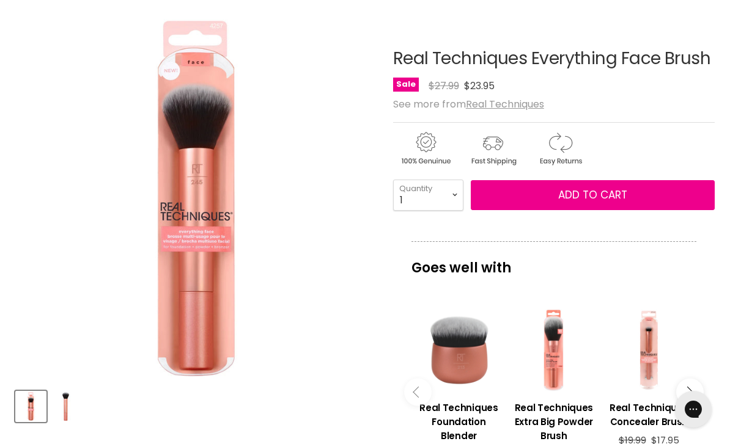  What do you see at coordinates (195, 199) in the screenshot?
I see `div: Real Techniques Everything Face Brush image. Click or Scroll to Zoom.` at bounding box center [195, 199].